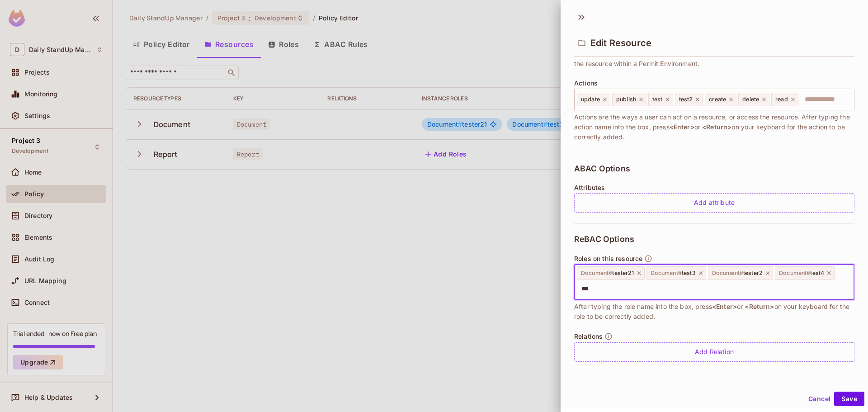  Describe the element at coordinates (621, 43) in the screenshot. I see `span: Edit Resource` at that location.